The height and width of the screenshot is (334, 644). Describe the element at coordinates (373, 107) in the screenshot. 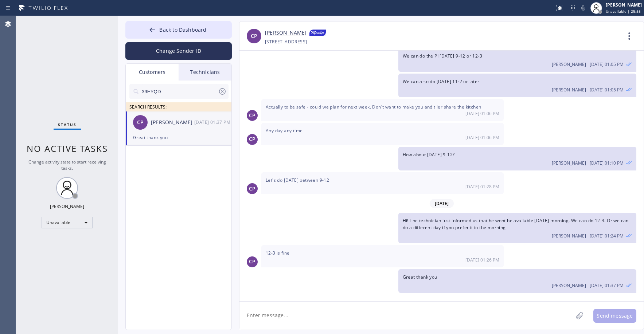

I see `span: Actually to be safe - could we plan for next week. Don't want to make you and tiler share the kit...` at that location.